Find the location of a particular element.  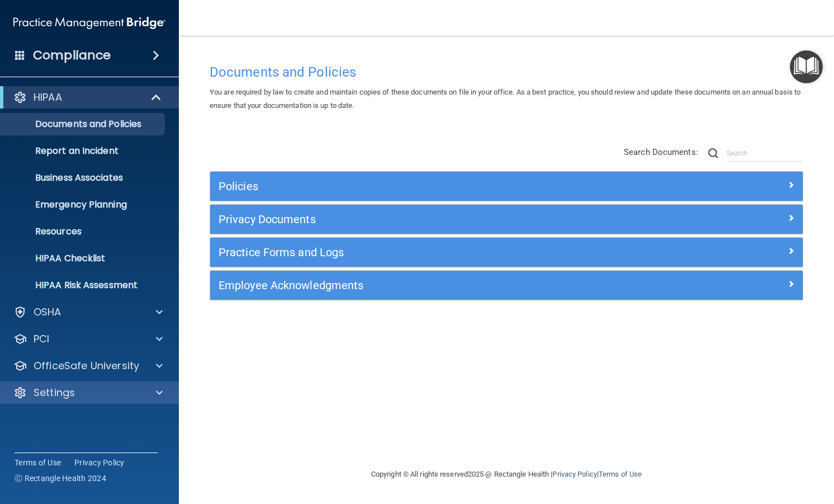

a: Privacy Documents is located at coordinates (507, 219).